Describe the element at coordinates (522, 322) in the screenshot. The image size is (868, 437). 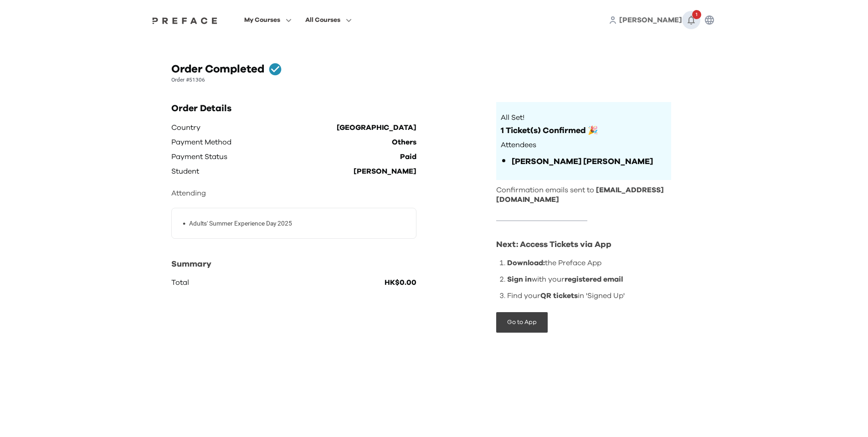
I see `a: Go to App` at that location.